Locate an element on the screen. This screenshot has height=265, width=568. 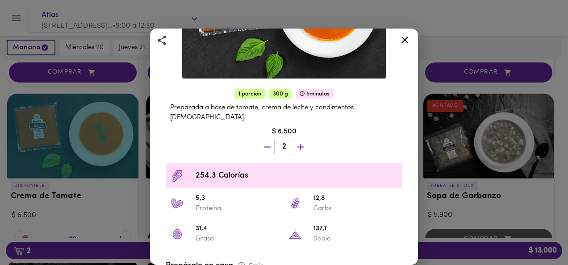
span: 137,1 is located at coordinates (355, 229).